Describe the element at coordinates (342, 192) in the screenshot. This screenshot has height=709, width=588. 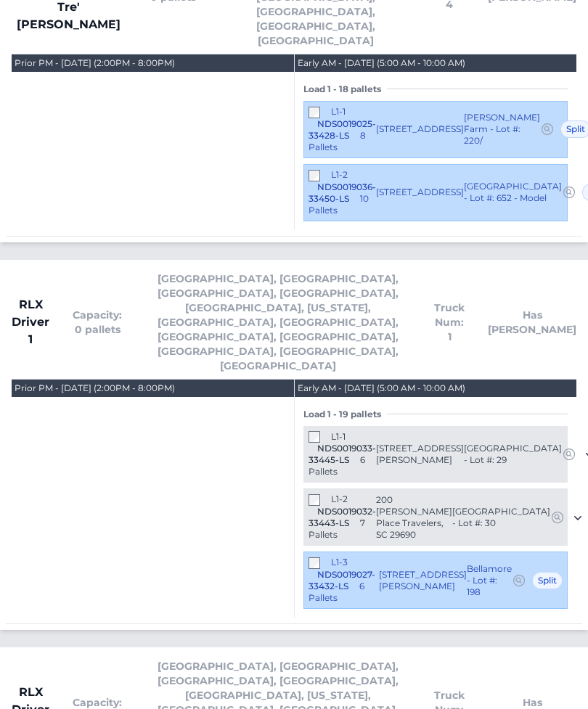
I see `span: NDS0019036-33450-LS` at that location.